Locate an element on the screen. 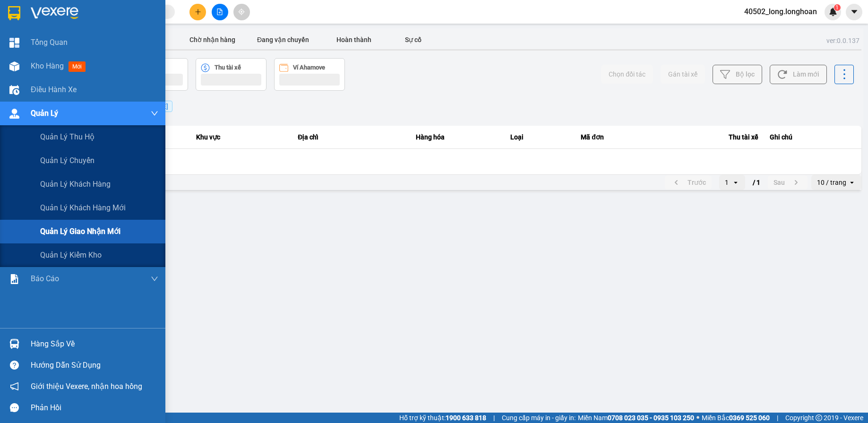 The width and height of the screenshot is (868, 423). div: 10 / trang is located at coordinates (832, 182).